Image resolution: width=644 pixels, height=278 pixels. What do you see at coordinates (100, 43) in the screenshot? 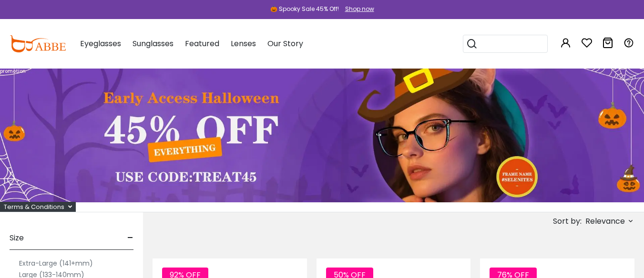
I see `span: Eyeglasses` at bounding box center [100, 43].